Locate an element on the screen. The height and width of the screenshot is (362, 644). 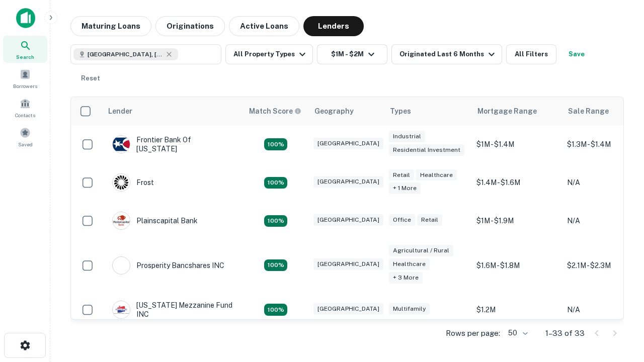
button: Active Loans is located at coordinates (264, 26).